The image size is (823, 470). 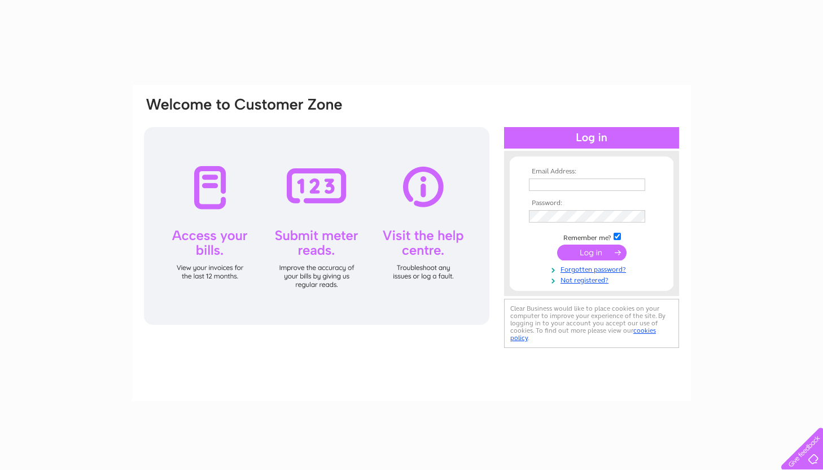 What do you see at coordinates (593, 268) in the screenshot?
I see `a: Forgotten password?` at bounding box center [593, 268].